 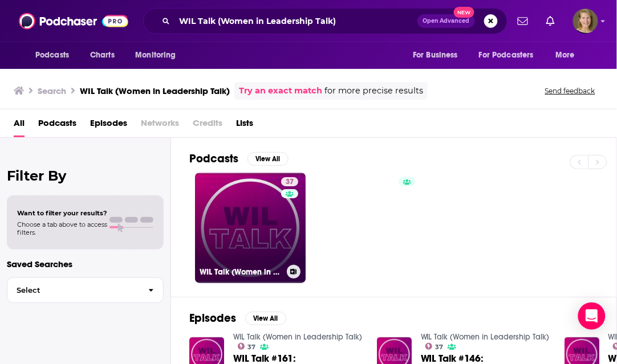 What do you see at coordinates (239, 158) in the screenshot?
I see `a: PodcastsView All` at bounding box center [239, 158].